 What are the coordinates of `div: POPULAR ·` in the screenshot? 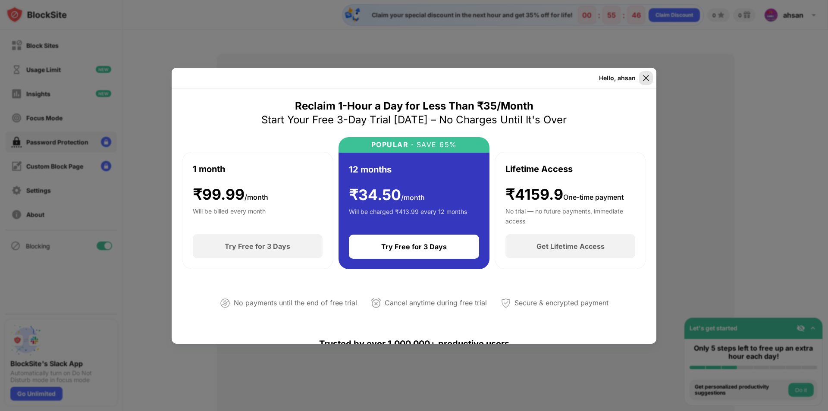 It's located at (392, 144).